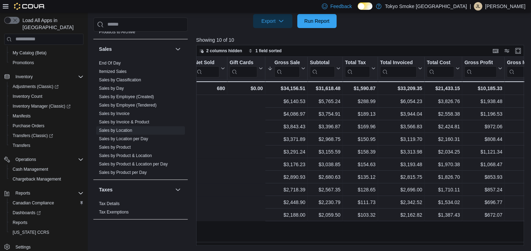  I want to click on span: Sales by Classification, so click(120, 80).